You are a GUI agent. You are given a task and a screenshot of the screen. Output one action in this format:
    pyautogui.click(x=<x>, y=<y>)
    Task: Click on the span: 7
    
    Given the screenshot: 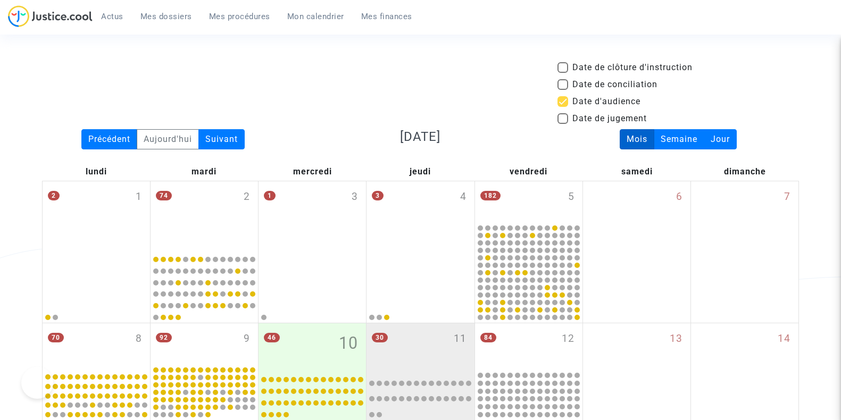 What is the action you would take?
    pyautogui.click(x=788, y=197)
    